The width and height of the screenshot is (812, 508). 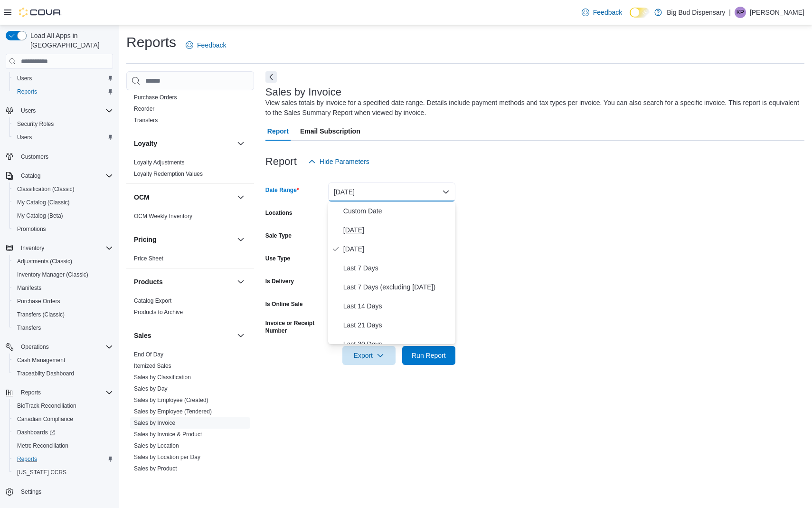 I want to click on a: Promotions, so click(x=31, y=229).